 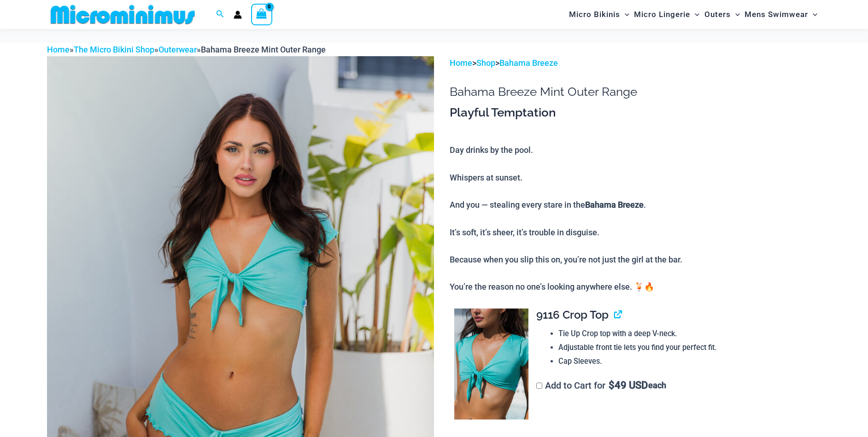 What do you see at coordinates (539, 386) in the screenshot?
I see `input: Add to Cart for$49 USD each` at bounding box center [539, 386].